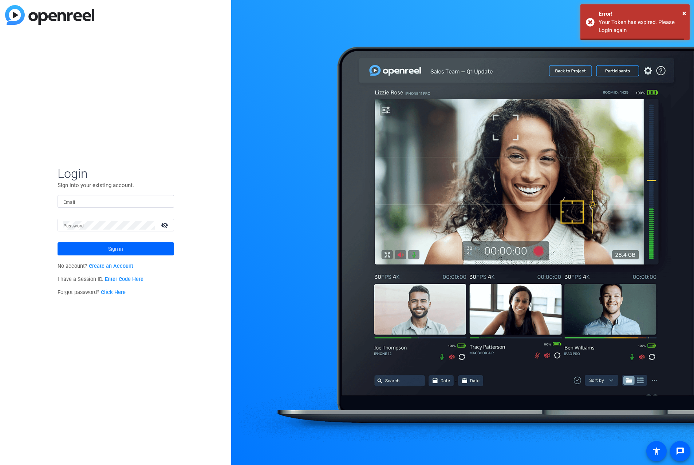 The width and height of the screenshot is (694, 465). Describe the element at coordinates (74, 226) in the screenshot. I see `mat-label: Password` at that location.